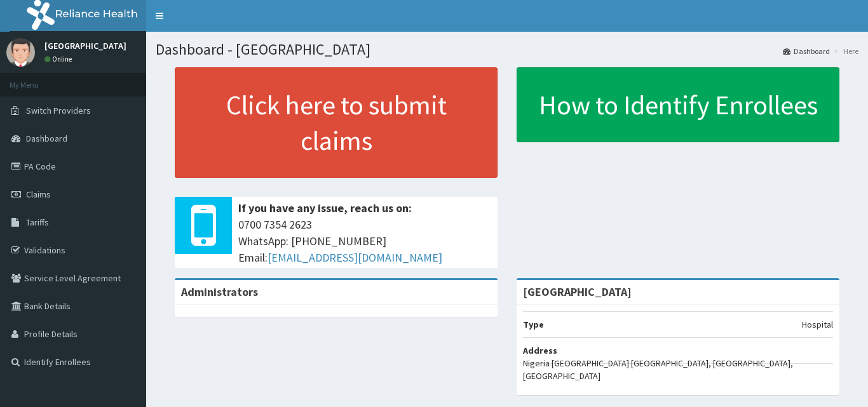  Describe the element at coordinates (38, 222) in the screenshot. I see `span: Tariffs` at that location.